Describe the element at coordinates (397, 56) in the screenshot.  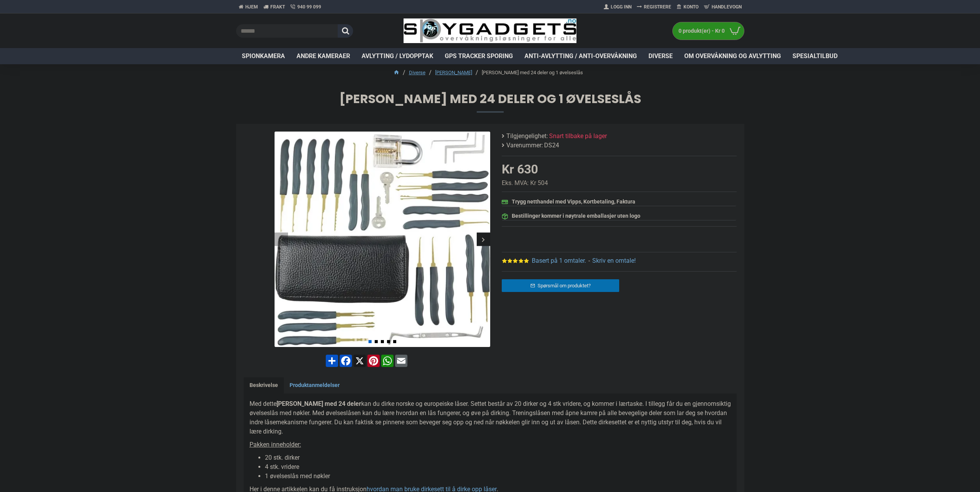
I see `a: Avlytting / Lydopptak` at that location.